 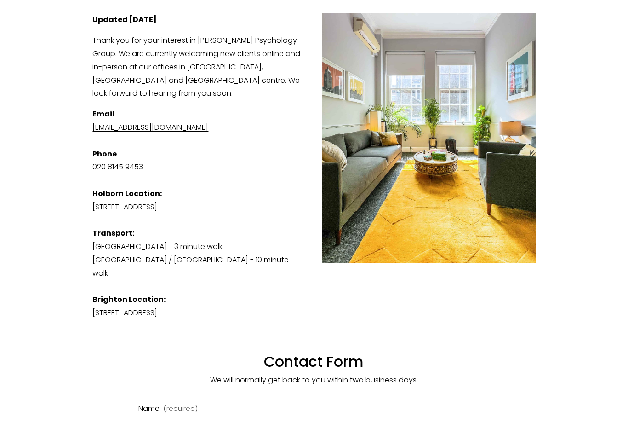 What do you see at coordinates (103, 114) in the screenshot?
I see `strong: Email` at bounding box center [103, 114].